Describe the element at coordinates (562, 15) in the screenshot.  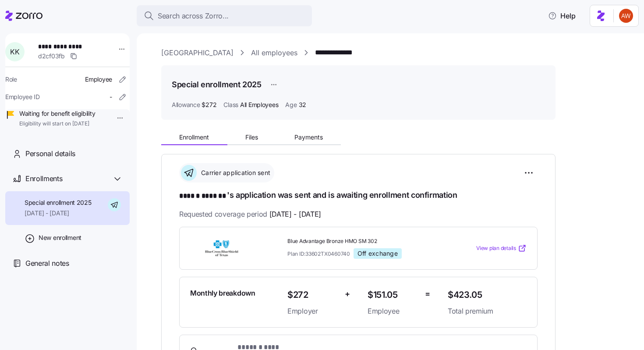
I see `span: Help` at that location.